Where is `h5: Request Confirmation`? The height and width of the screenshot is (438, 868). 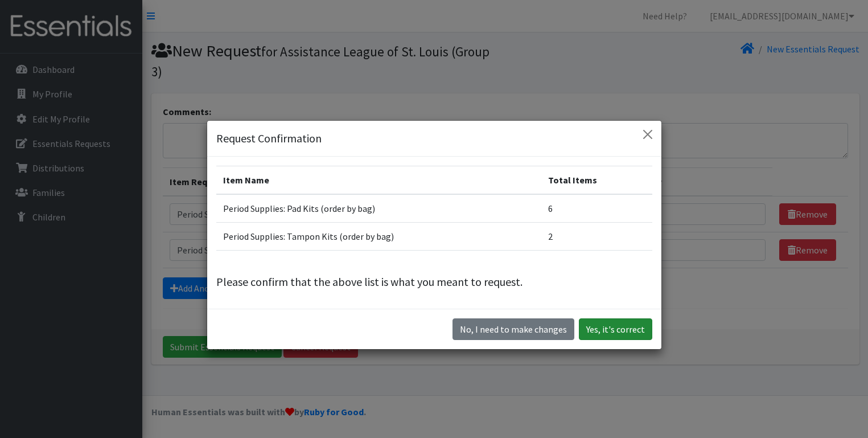 h5: Request Confirmation is located at coordinates (269, 138).